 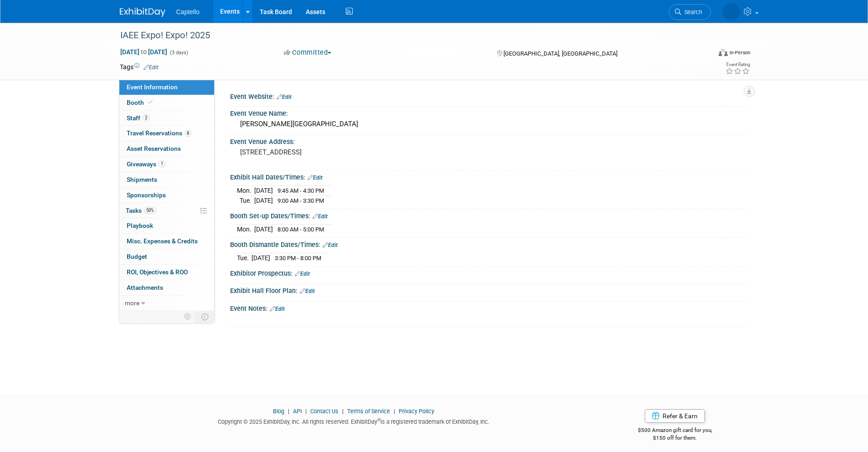 What do you see at coordinates (188, 133) in the screenshot?
I see `span: 8` at bounding box center [188, 133].